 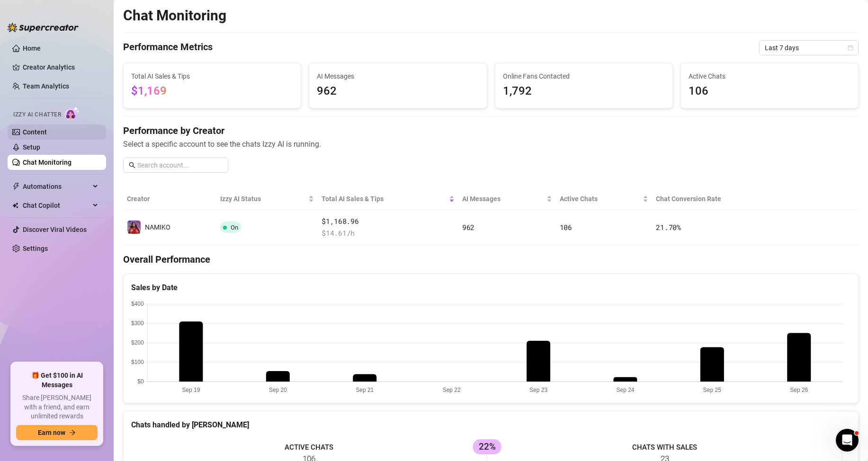 What do you see at coordinates (54, 230) in the screenshot?
I see `a: Discover Viral Videos` at bounding box center [54, 230].